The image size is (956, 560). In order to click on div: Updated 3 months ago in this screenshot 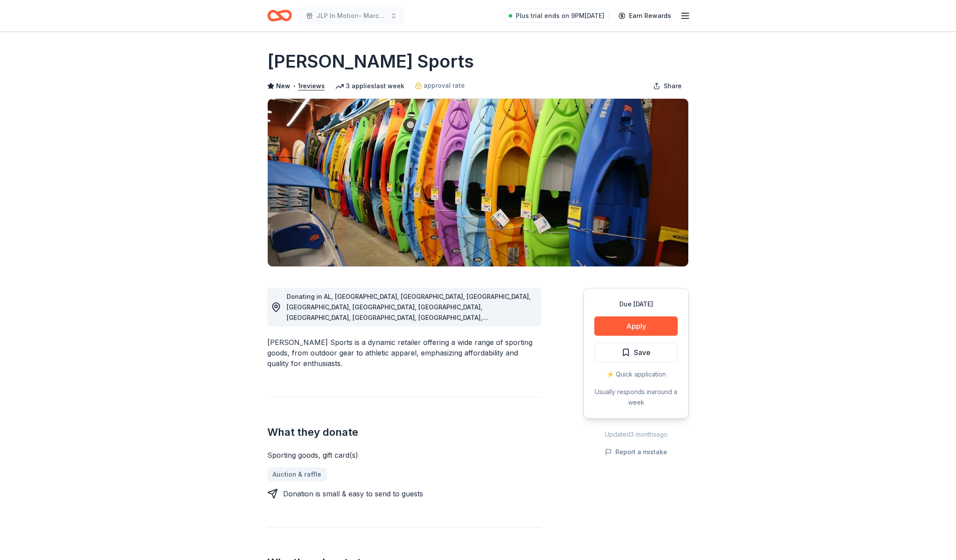, I will do `click(636, 434)`.